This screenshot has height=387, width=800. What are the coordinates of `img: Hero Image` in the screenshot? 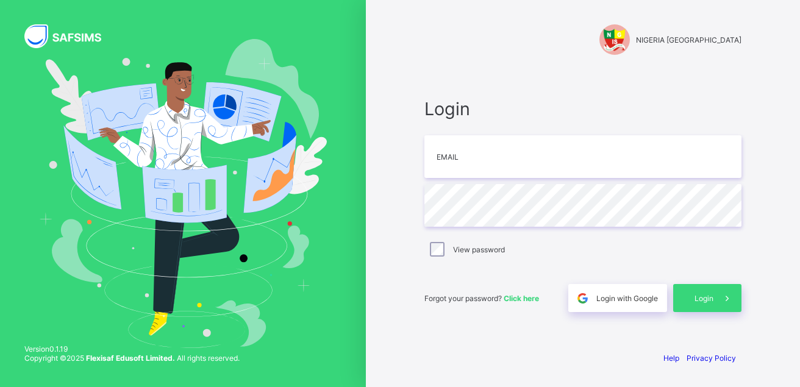 It's located at (183, 194).